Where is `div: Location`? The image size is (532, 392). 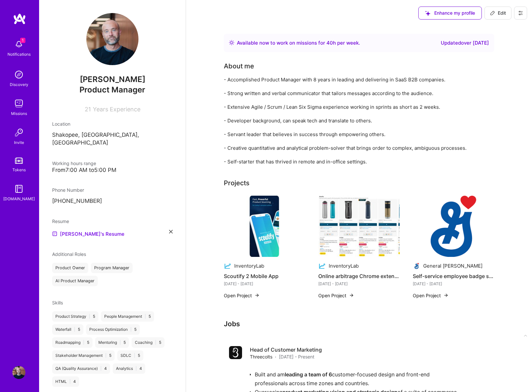
div: Location is located at coordinates (112, 124).